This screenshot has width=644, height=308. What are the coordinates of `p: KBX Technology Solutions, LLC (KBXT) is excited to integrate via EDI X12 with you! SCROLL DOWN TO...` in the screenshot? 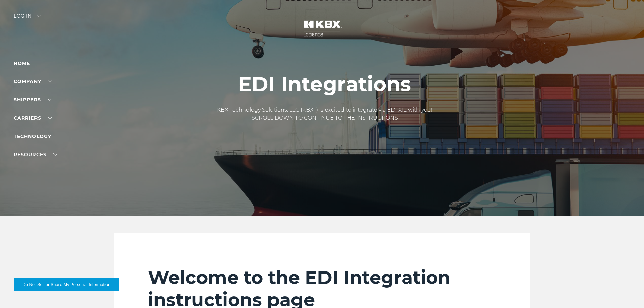 It's located at (325, 114).